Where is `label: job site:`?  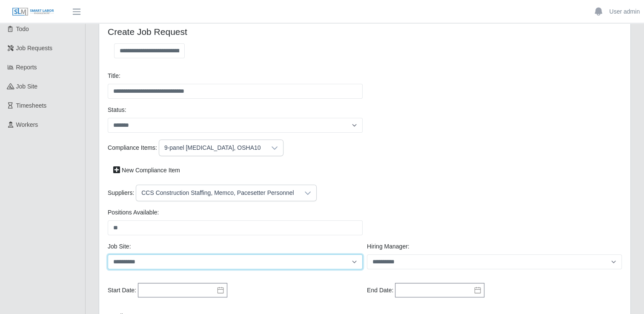 label: job site: is located at coordinates (119, 246).